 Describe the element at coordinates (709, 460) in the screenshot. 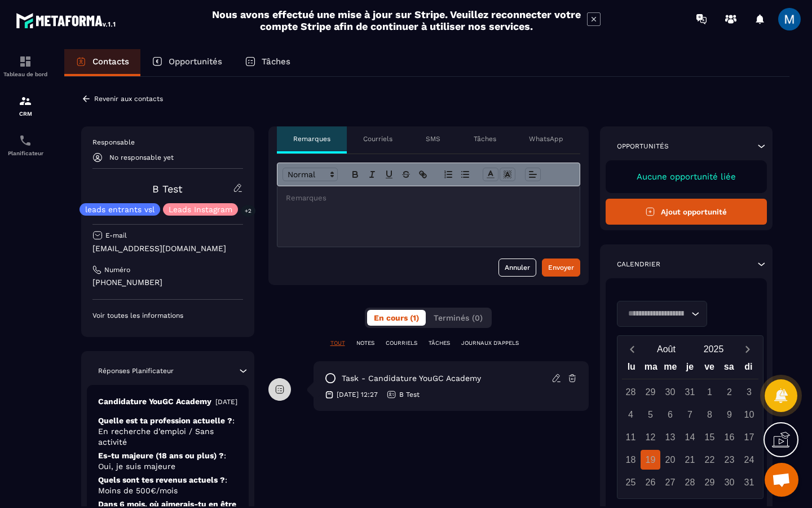

I see `div: 22` at that location.